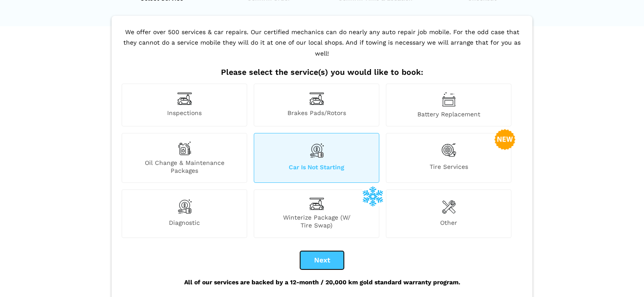  I want to click on img: new-badge-2-48.png, so click(505, 140).